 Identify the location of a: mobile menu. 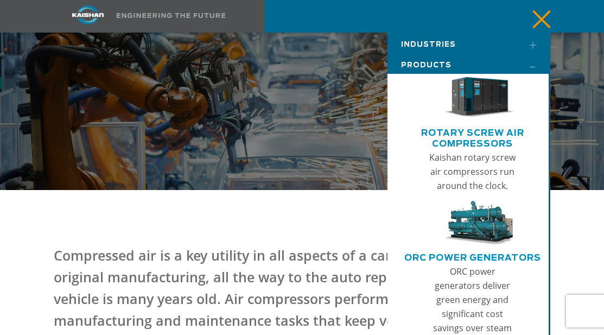
(533, 16).